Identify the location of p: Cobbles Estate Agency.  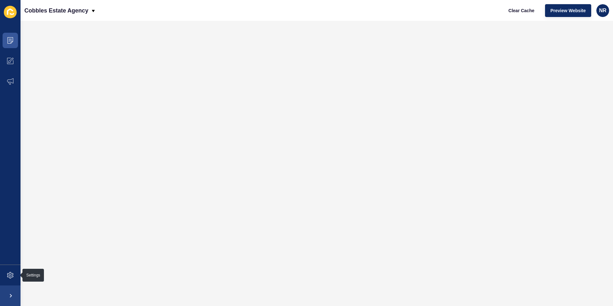
(56, 11).